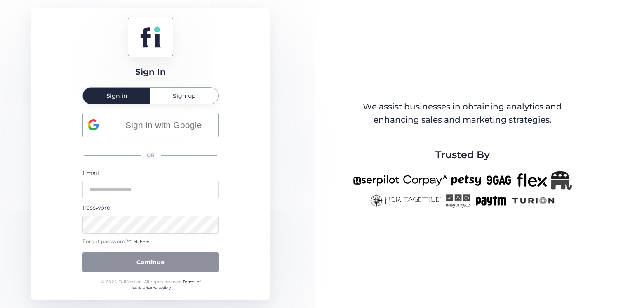 The width and height of the screenshot is (630, 308). What do you see at coordinates (117, 96) in the screenshot?
I see `span: Sign in` at bounding box center [117, 96].